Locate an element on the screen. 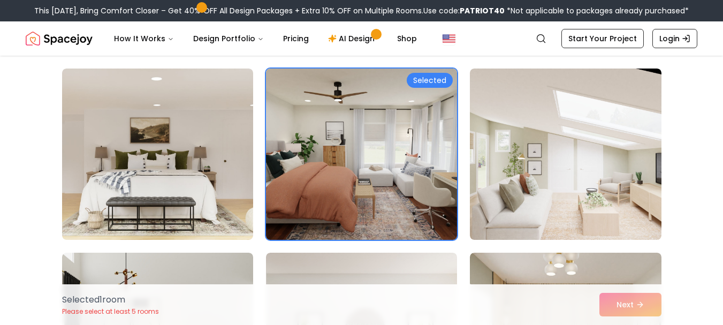 The width and height of the screenshot is (723, 325). img: Room room-7 is located at coordinates (157, 154).